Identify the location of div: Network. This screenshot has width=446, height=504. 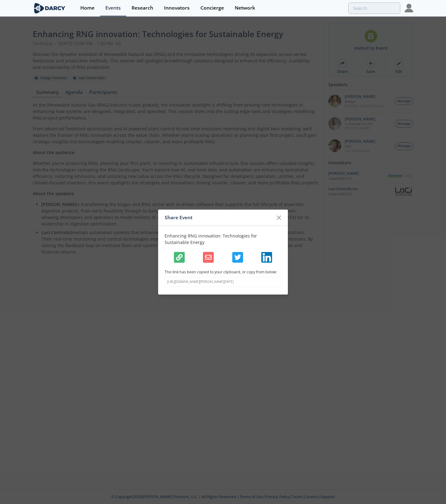
(245, 8).